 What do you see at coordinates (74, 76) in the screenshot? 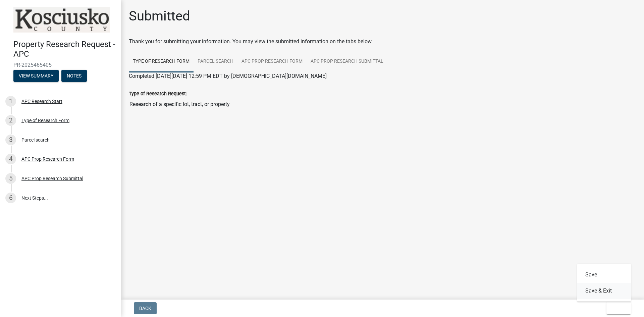
I see `wm-modal-confirm: Notes` at bounding box center [74, 76].